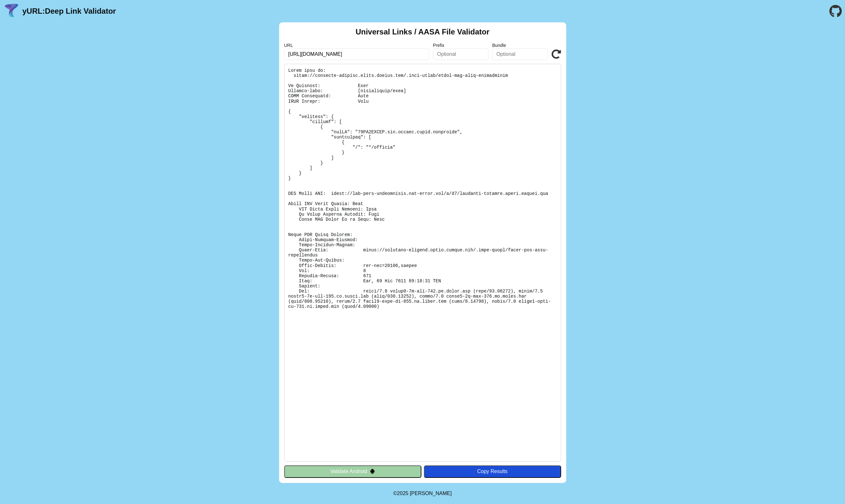 The height and width of the screenshot is (504, 845). Describe the element at coordinates (422, 32) in the screenshot. I see `h2: Universal Links / AASA File Validator` at that location.